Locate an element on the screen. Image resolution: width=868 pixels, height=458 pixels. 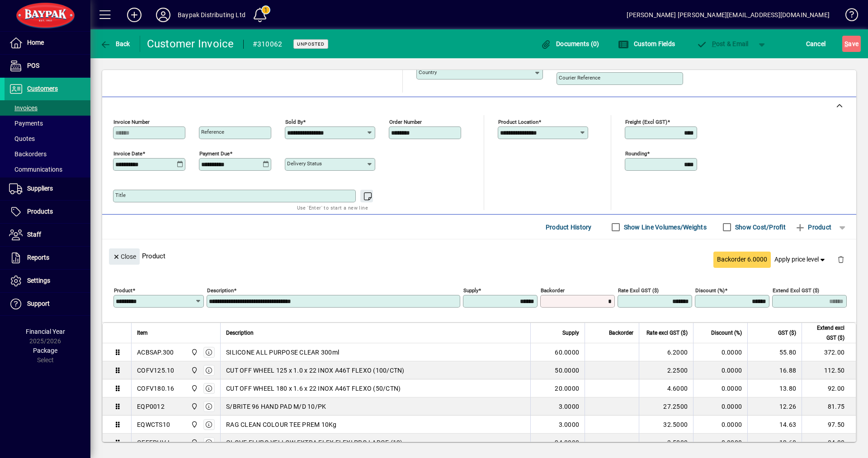
span: Custom Fields is located at coordinates (647, 44).